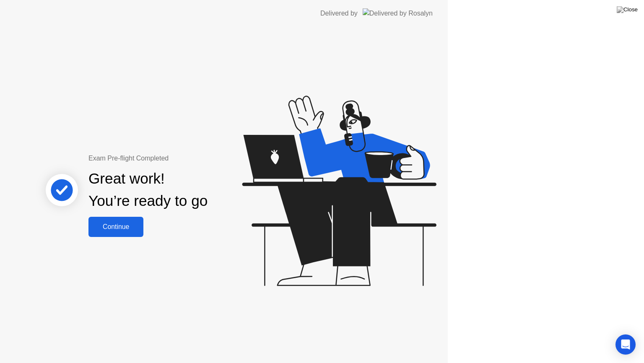  What do you see at coordinates (148, 190) in the screenshot?
I see `div: Great work! You’re ready to go` at bounding box center [148, 190].